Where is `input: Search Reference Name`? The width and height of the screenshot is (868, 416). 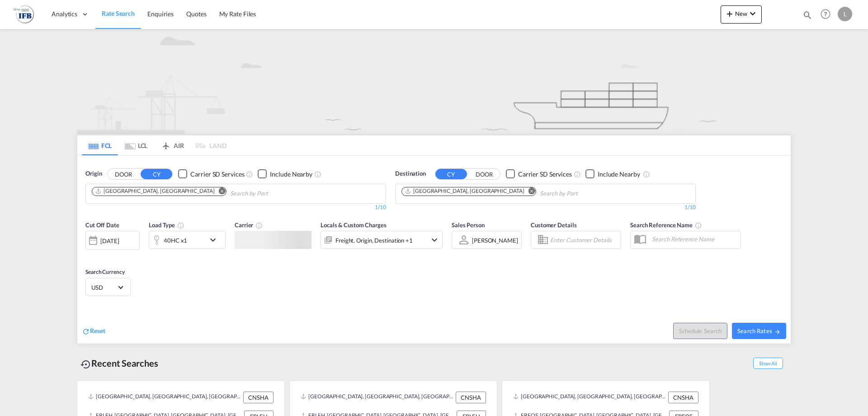
input: Search Reference Name is located at coordinates (694, 239).